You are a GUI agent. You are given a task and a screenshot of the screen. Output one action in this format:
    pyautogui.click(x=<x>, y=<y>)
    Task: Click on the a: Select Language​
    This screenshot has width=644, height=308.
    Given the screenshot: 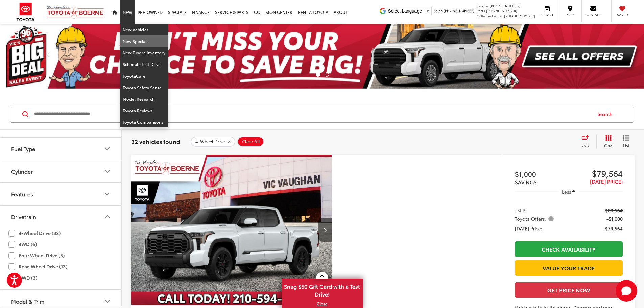 What is the action you would take?
    pyautogui.click(x=409, y=11)
    